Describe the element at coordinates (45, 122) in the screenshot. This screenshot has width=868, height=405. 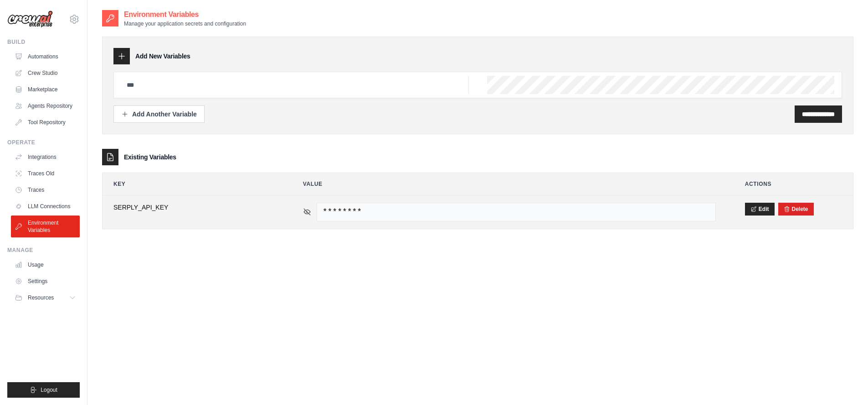
I see `a: Tool Repository` at that location.